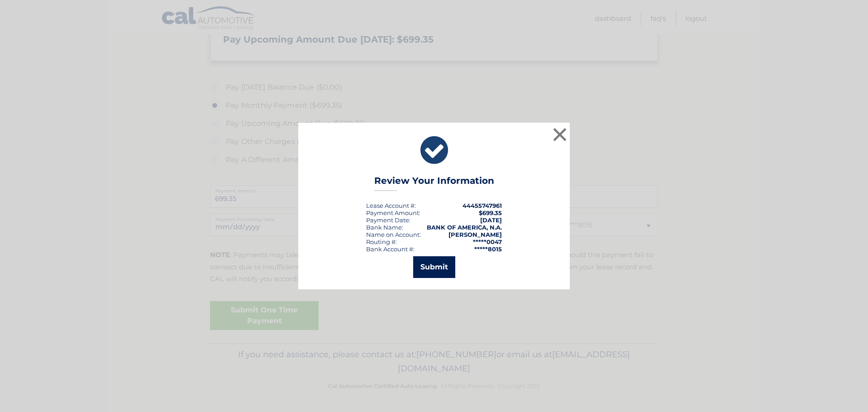 This screenshot has width=868, height=412. Describe the element at coordinates (393, 213) in the screenshot. I see `div: Payment Amount:` at that location.